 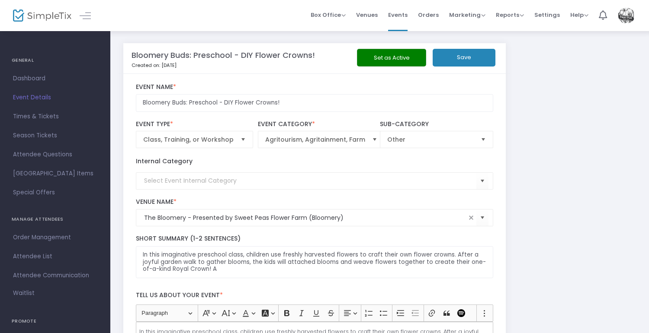 What do you see at coordinates (471, 218) in the screenshot?
I see `span: clear` at bounding box center [471, 218].